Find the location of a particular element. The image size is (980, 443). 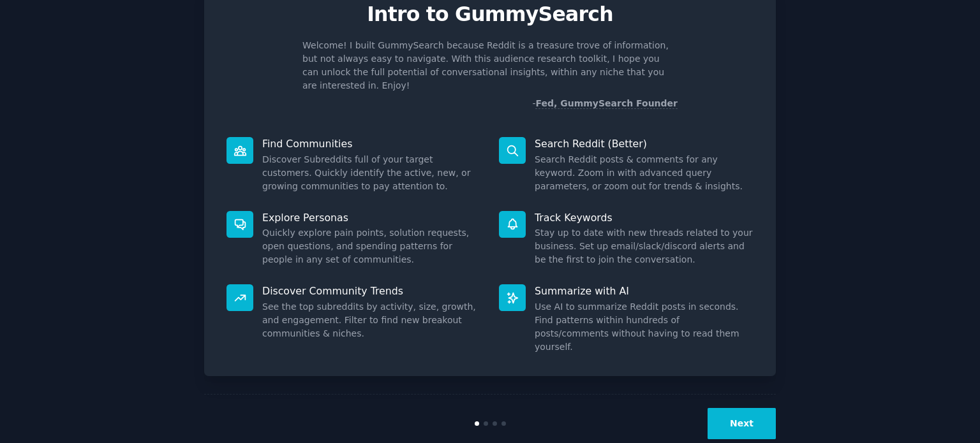

dd: Discover Subreddits full of your target customers. Quickly identify the active, new, or growing c... is located at coordinates (371, 173).